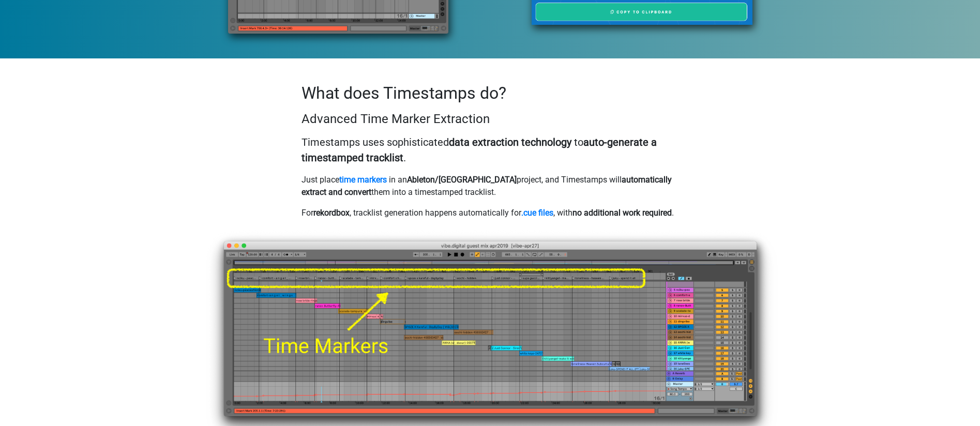 This screenshot has height=426, width=980. I want to click on strong: data extraction technology, so click(510, 142).